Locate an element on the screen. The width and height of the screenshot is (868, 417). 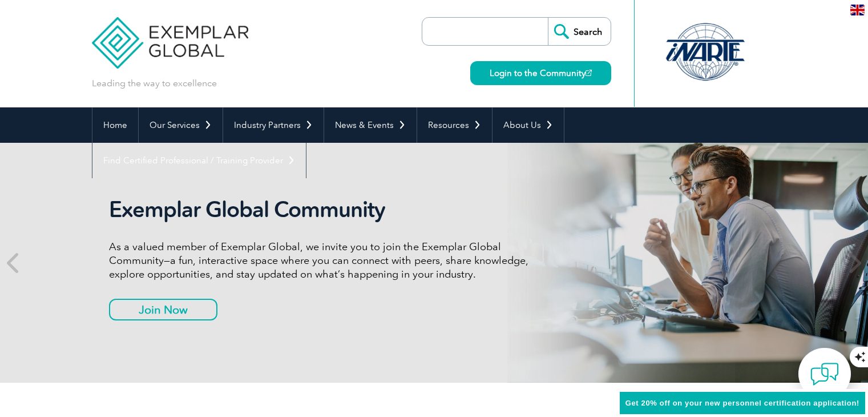
a: Find Certified Professional / Training Provider is located at coordinates (199, 160).